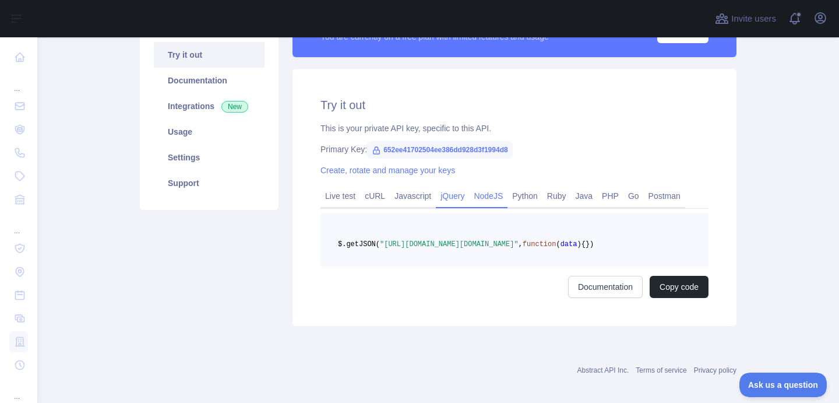 Image resolution: width=839 pixels, height=403 pixels. What do you see at coordinates (340, 196) in the screenshot?
I see `a: Live test` at bounding box center [340, 196].